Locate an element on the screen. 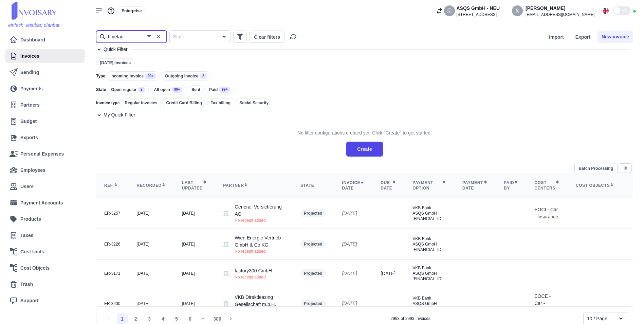 This screenshot has height=324, width=644. div: Credit Card Billing is located at coordinates (184, 103).